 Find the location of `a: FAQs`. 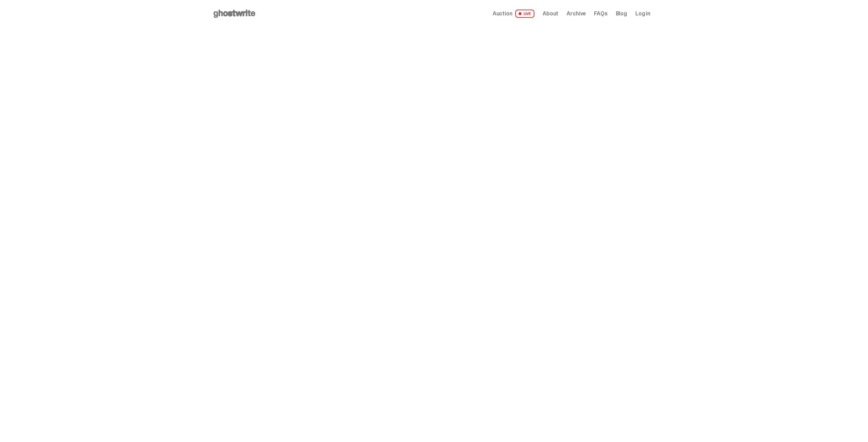

a: FAQs is located at coordinates (600, 14).